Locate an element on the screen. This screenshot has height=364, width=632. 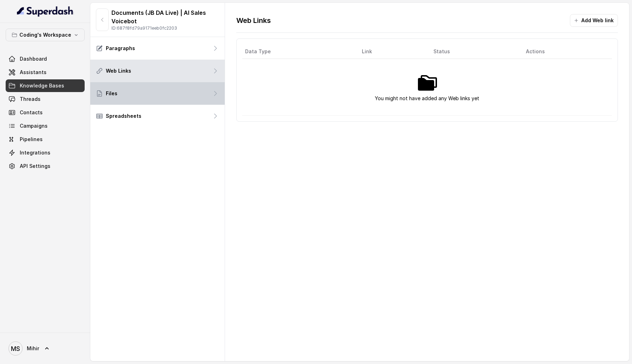
a: Knowledge Bases is located at coordinates (45, 86).